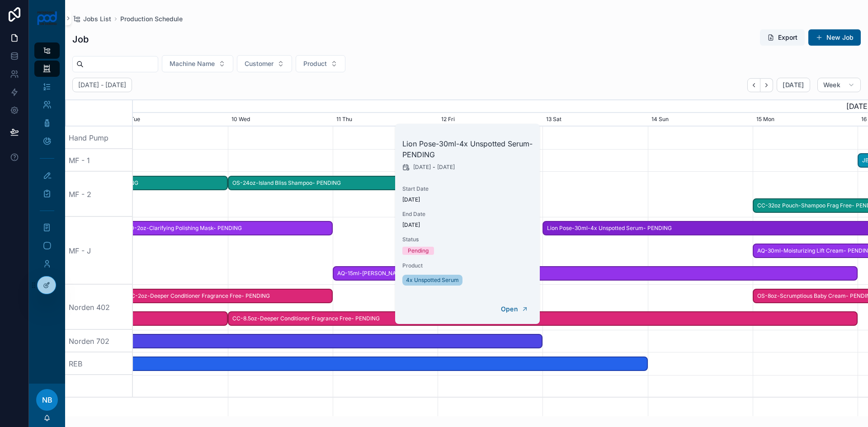 Image resolution: width=868 pixels, height=427 pixels. I want to click on span: ED-2oz-Clarifying Polishing Mask- PENDING, so click(227, 228).